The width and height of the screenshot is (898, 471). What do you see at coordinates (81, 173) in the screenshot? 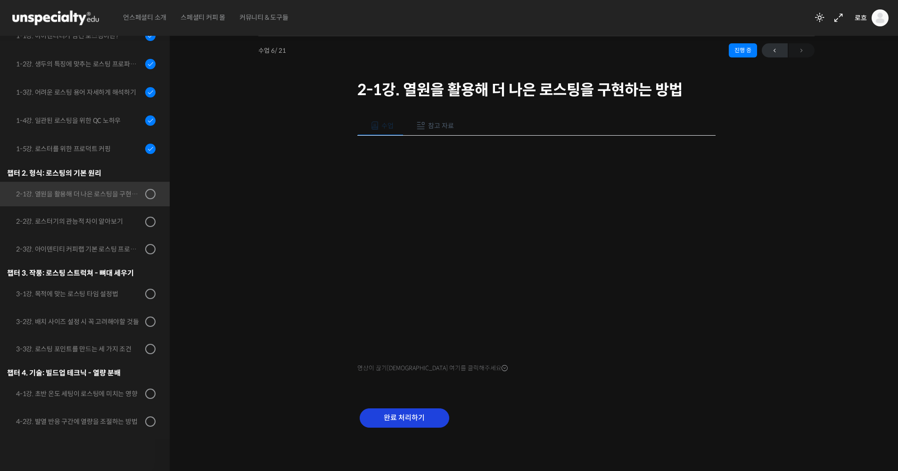
I see `div: 챕터 2. 형식: 로스팅의 기본 원리` at bounding box center [81, 173].